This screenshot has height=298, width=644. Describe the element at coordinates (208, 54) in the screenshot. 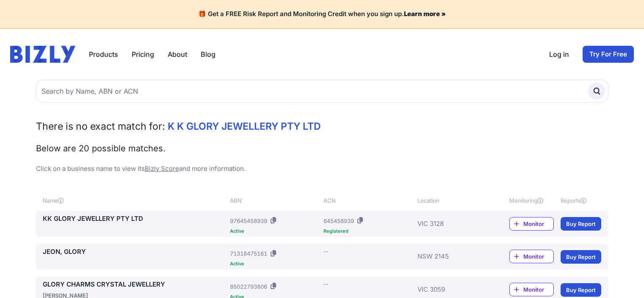

I see `a: Blog` at that location.